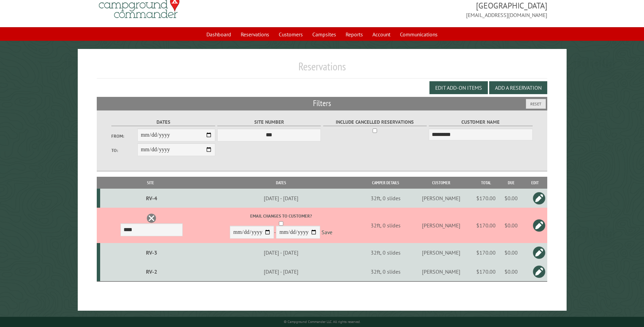 The image size is (644, 327). Describe the element at coordinates (536, 104) in the screenshot. I see `button: Reset` at that location.